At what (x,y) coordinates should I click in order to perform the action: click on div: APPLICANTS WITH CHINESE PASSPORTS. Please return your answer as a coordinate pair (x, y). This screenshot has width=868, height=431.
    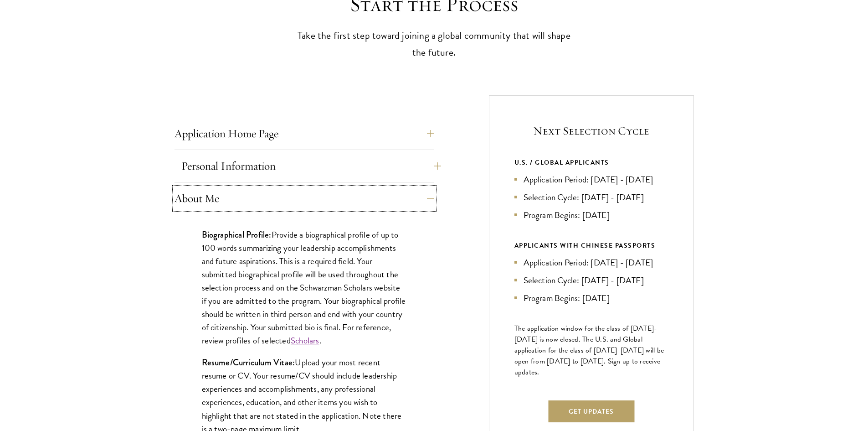
    Looking at the image, I should click on (592, 246).